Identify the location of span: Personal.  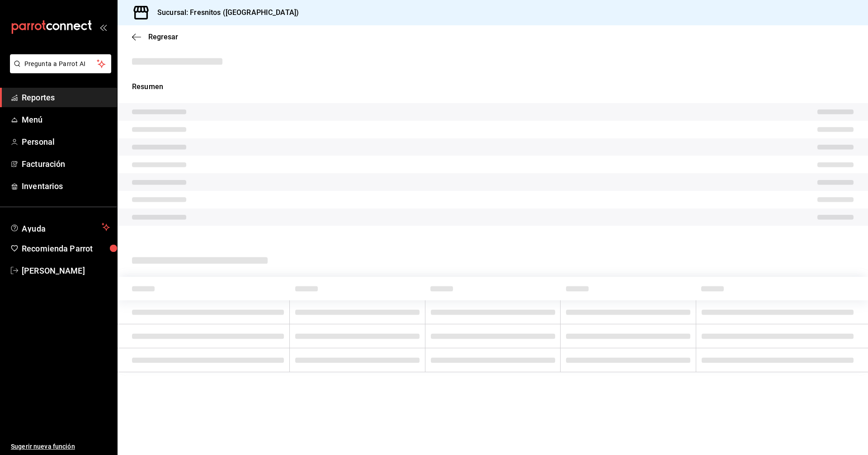
(66, 142).